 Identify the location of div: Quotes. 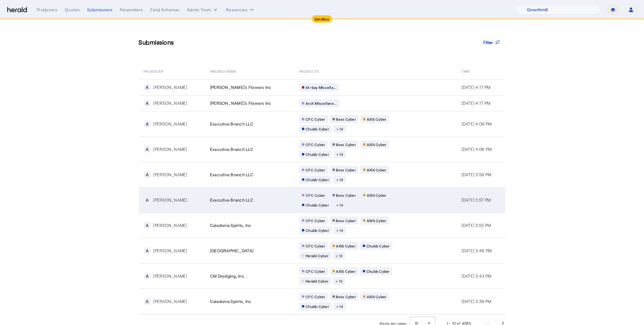
(72, 10).